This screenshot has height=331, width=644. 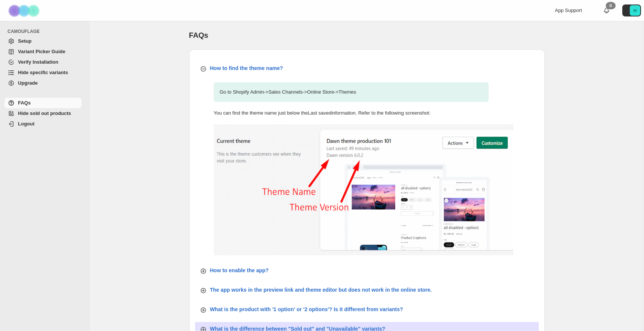 I want to click on span: Hide sold out products, so click(x=45, y=113).